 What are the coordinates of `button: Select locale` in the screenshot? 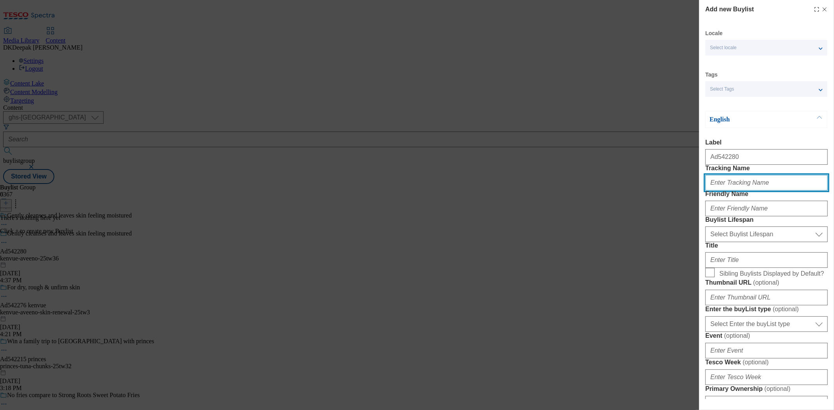 It's located at (766, 48).